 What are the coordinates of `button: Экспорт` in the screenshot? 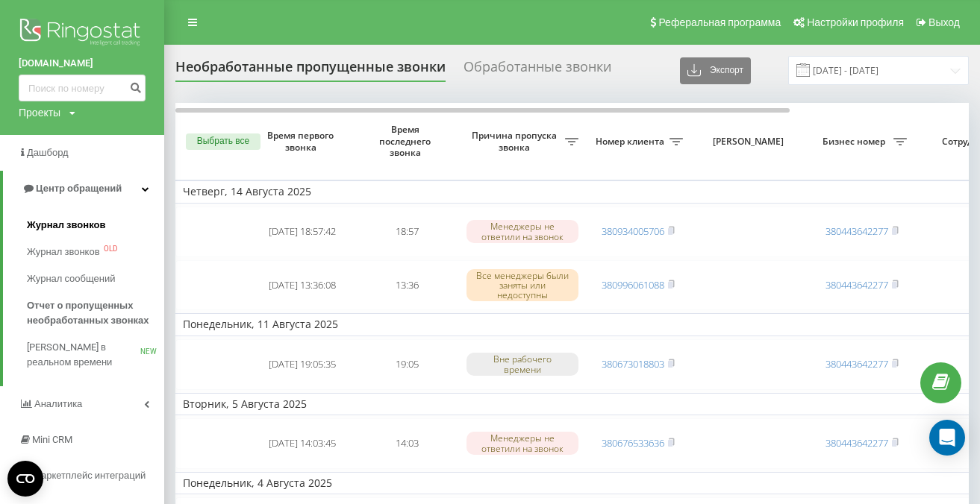 It's located at (715, 71).